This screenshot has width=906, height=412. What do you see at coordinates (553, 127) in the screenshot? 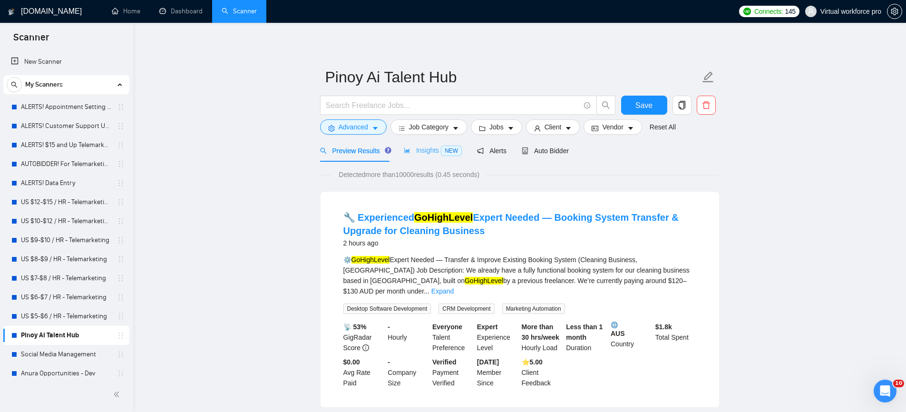
I see `span: Client` at bounding box center [553, 127].